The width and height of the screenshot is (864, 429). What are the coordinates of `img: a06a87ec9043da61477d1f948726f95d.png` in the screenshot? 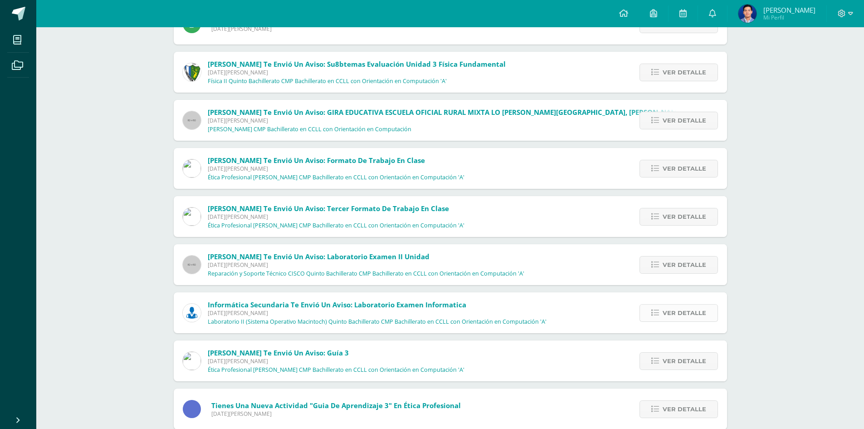 It's located at (748, 14).